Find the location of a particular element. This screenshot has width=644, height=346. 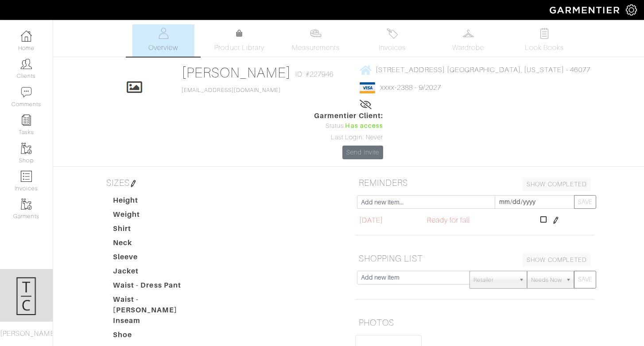

h5: SHOPPING LIST is located at coordinates (475, 259).